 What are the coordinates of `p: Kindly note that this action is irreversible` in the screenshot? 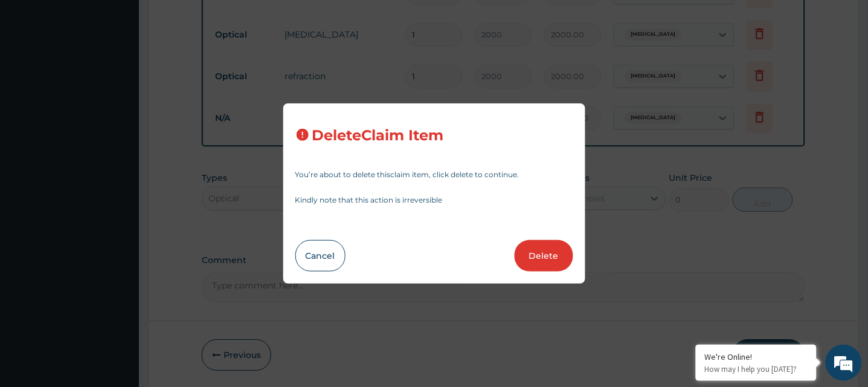 It's located at (434, 200).